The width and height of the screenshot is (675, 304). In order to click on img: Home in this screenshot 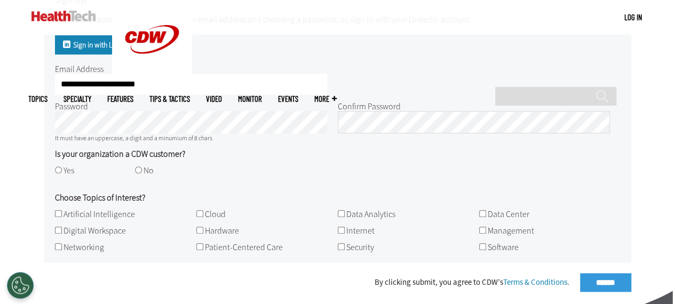, I will do `click(63, 16)`.